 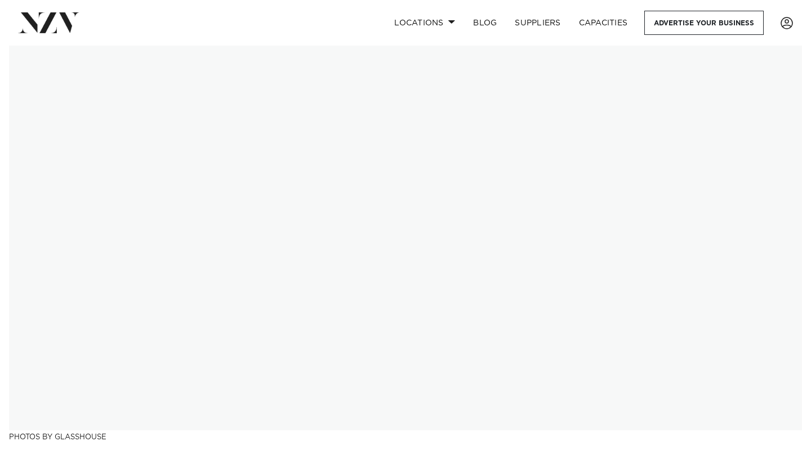 What do you see at coordinates (48, 23) in the screenshot?
I see `img: nzv-logo.png` at bounding box center [48, 23].